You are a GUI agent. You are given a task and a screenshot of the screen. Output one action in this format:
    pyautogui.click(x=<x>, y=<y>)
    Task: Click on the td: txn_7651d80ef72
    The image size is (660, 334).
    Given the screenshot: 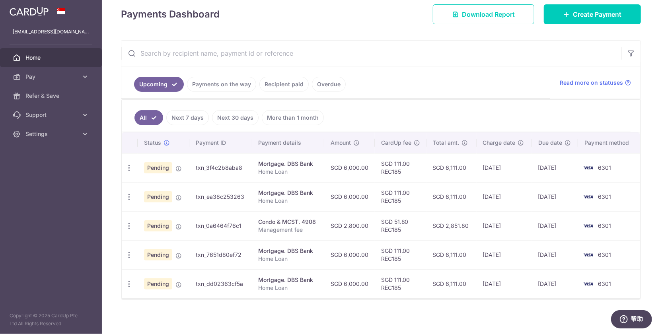 What is the action you would take?
    pyautogui.click(x=221, y=255)
    